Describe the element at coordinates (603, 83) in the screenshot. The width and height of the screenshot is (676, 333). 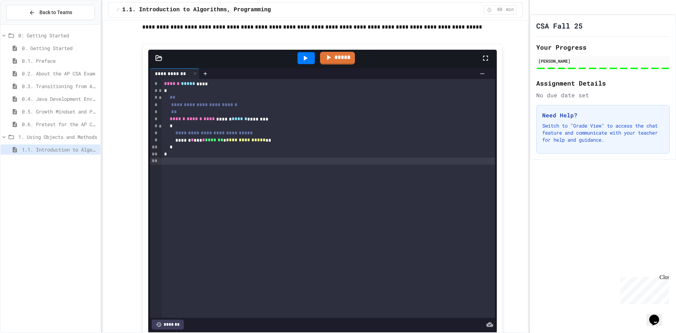
I see `h2: Assignment Details` at that location.